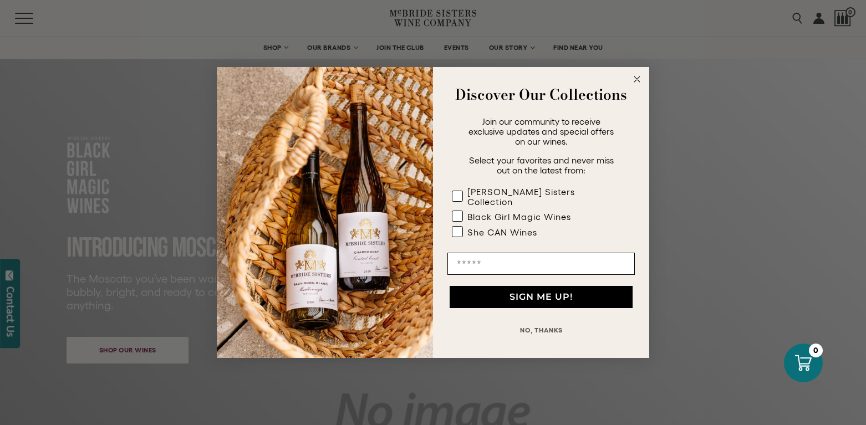 The width and height of the screenshot is (866, 425). What do you see at coordinates (815, 350) in the screenshot?
I see `div: 0` at bounding box center [815, 350].